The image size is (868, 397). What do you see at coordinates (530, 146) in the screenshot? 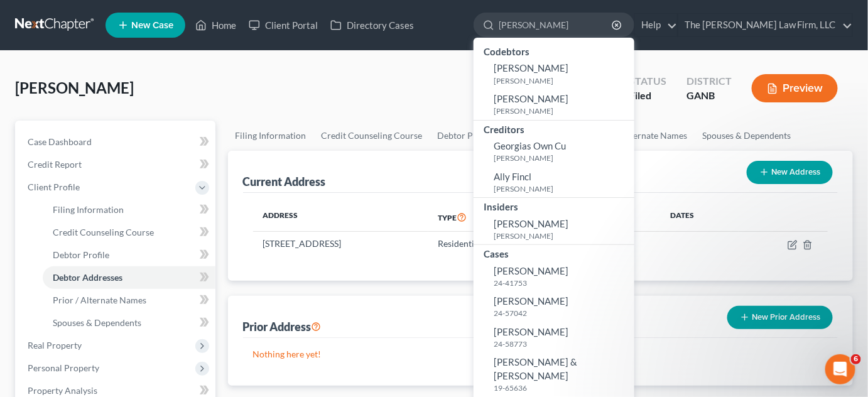
I see `span: Georgias Own Cu` at bounding box center [530, 146].